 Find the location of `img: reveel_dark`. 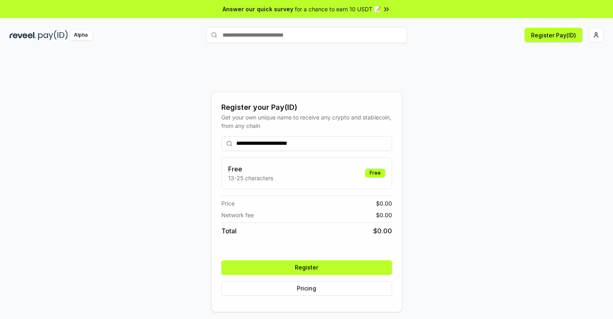

img: reveel_dark is located at coordinates (23, 35).